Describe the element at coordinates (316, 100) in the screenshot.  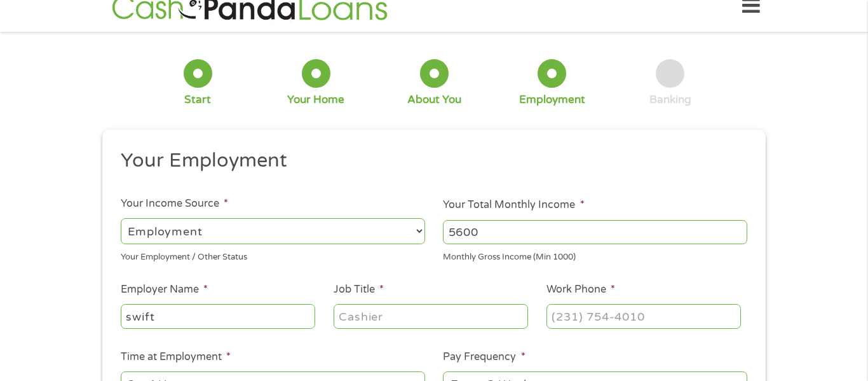
I see `div: Your Home` at that location.